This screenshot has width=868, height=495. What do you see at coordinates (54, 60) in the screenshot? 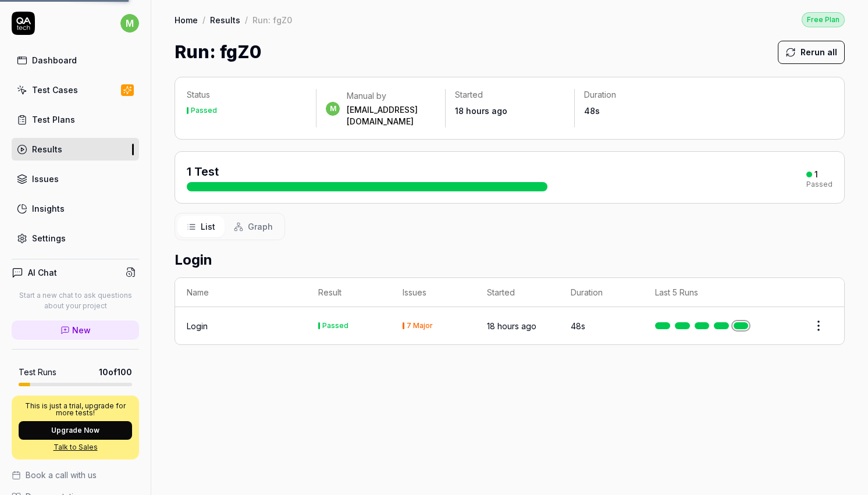
I see `div: Dashboard` at bounding box center [54, 60].